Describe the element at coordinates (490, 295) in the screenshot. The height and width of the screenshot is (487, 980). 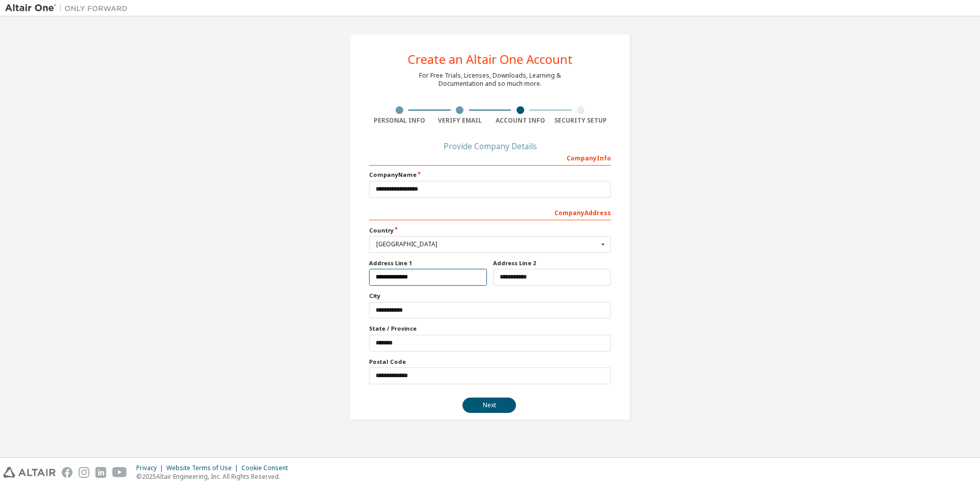
I see `label: City` at that location.